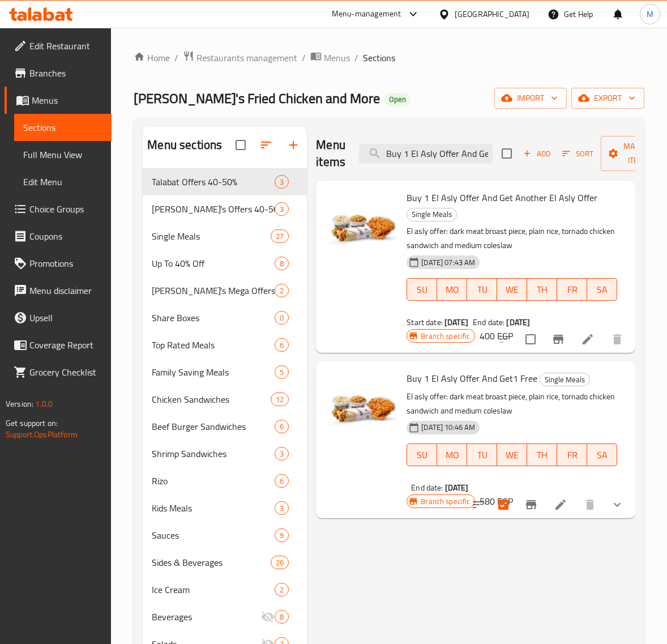 The height and width of the screenshot is (644, 667). Describe the element at coordinates (63, 127) in the screenshot. I see `a: Sections` at that location.